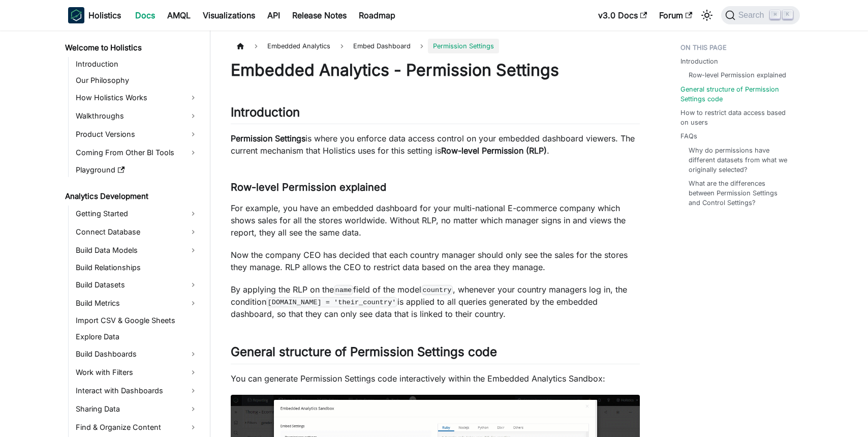  Describe the element at coordinates (136, 214) in the screenshot. I see `a: Getting Started` at that location.